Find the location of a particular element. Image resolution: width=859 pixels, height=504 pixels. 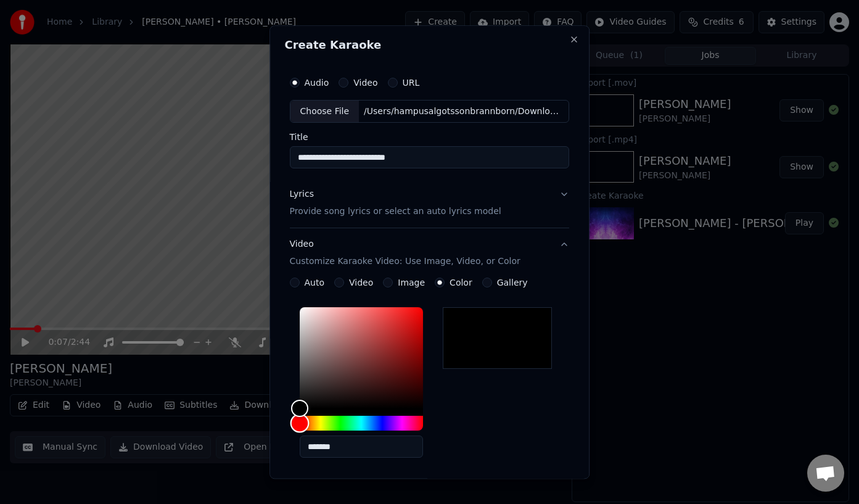

h2: Create Karaoke is located at coordinates (430, 45).